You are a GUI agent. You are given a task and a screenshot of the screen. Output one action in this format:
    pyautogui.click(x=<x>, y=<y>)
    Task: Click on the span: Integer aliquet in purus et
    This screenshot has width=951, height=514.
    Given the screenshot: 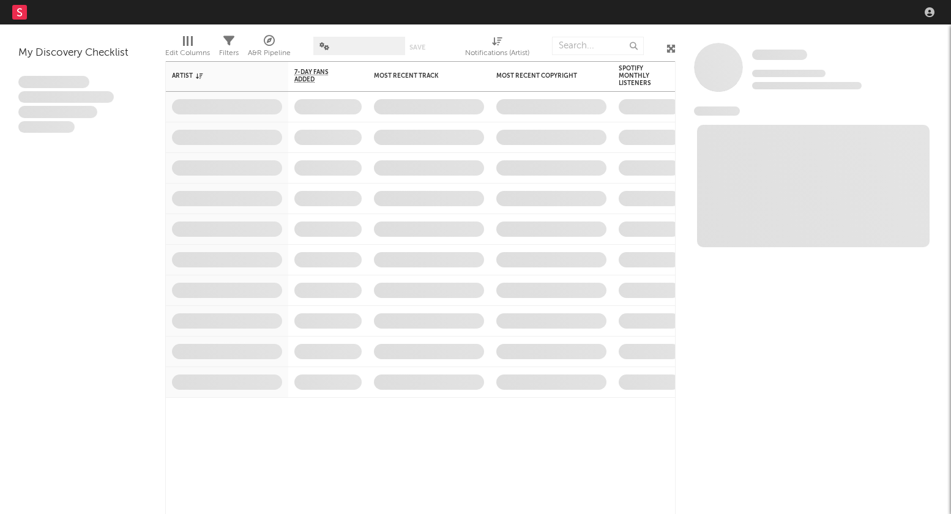 What is the action you would take?
    pyautogui.click(x=66, y=97)
    